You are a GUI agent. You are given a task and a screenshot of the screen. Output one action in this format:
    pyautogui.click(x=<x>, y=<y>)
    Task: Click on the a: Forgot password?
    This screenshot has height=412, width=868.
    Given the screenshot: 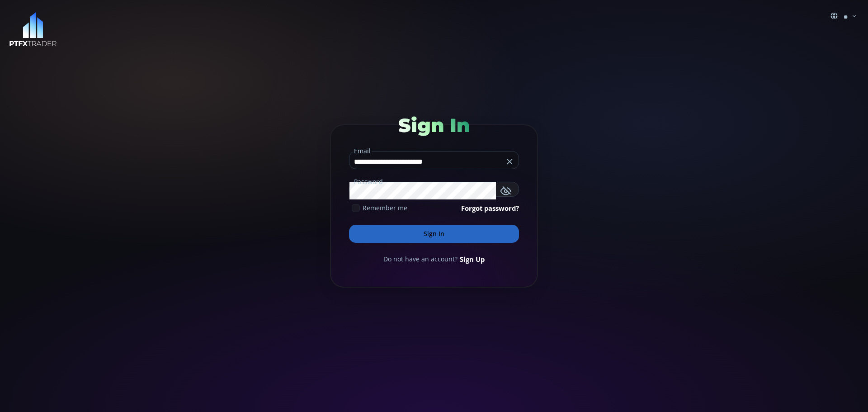 What is the action you would take?
    pyautogui.click(x=490, y=208)
    